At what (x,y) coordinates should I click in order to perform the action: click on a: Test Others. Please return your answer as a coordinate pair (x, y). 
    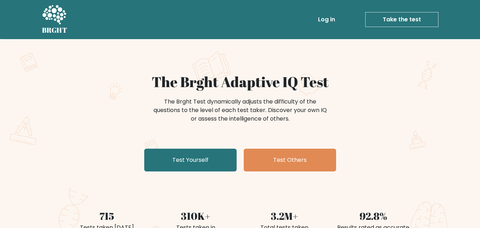
    Looking at the image, I should click on (290, 160).